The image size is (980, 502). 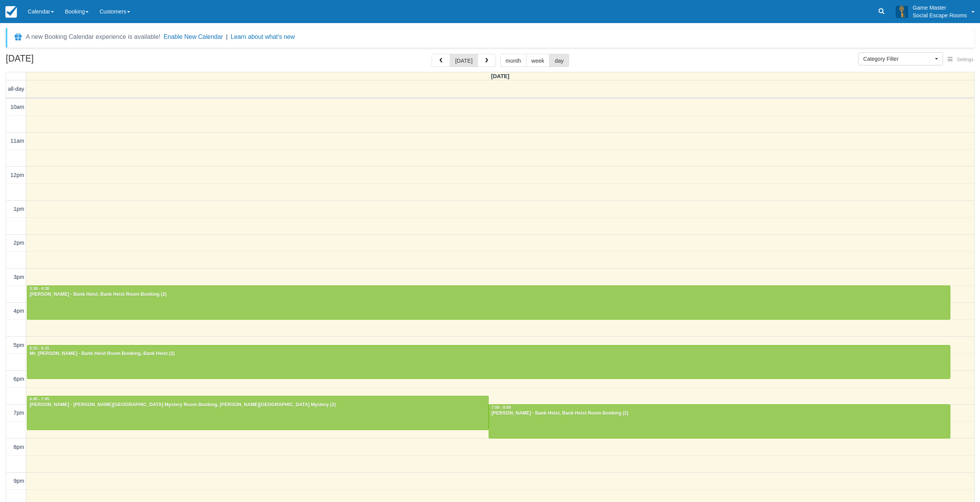 I want to click on span: all-day, so click(x=16, y=89).